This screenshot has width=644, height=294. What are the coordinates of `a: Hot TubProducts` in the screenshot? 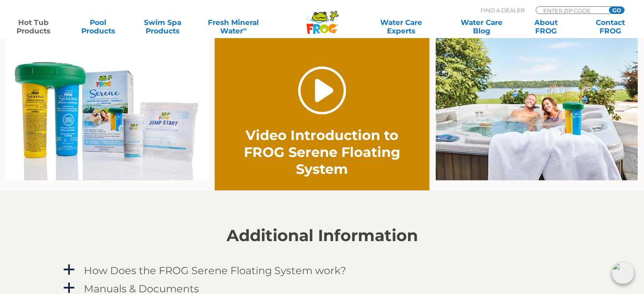 It's located at (34, 27).